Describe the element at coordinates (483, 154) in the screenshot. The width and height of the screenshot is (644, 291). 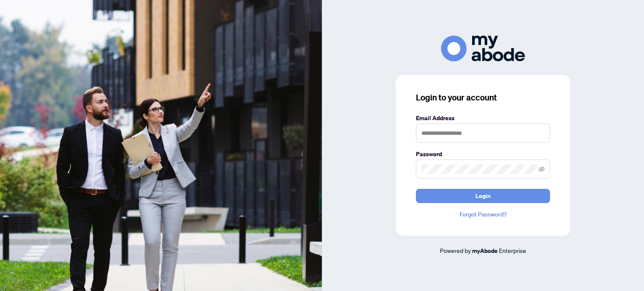
I see `label: Password` at that location.